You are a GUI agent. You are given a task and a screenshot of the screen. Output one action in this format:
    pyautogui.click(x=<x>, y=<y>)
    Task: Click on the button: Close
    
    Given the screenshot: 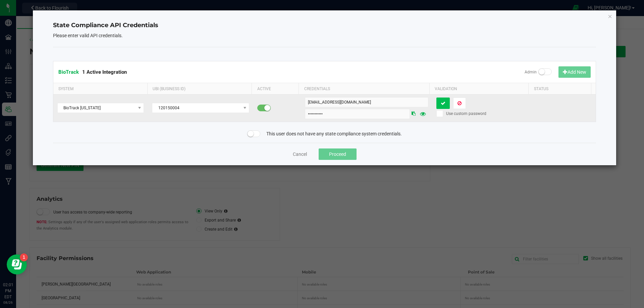 What is the action you would take?
    pyautogui.click(x=610, y=16)
    